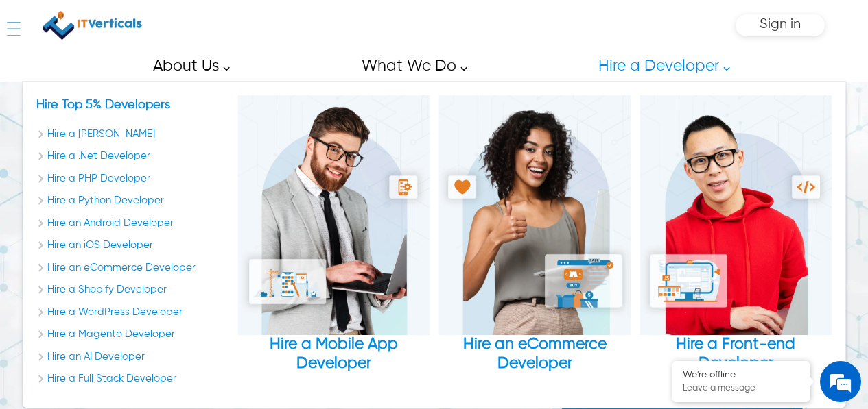 The height and width of the screenshot is (409, 868). Describe the element at coordinates (40, 85) in the screenshot. I see `img: logo_Zg8I0qSkbAqR2WFHt3p6CTuqpyXMFPubPcD2OT02zFN43Cy9FUNNG3NEPhM_Q1qe_.png` at that location.